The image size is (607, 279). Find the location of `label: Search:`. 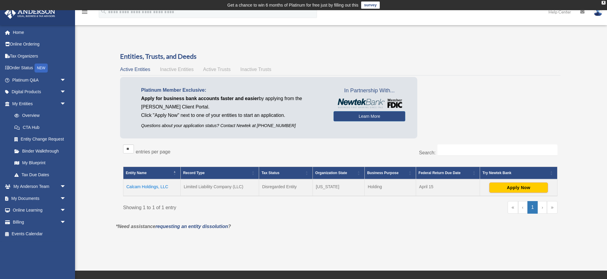

label: Search: is located at coordinates (427, 153).